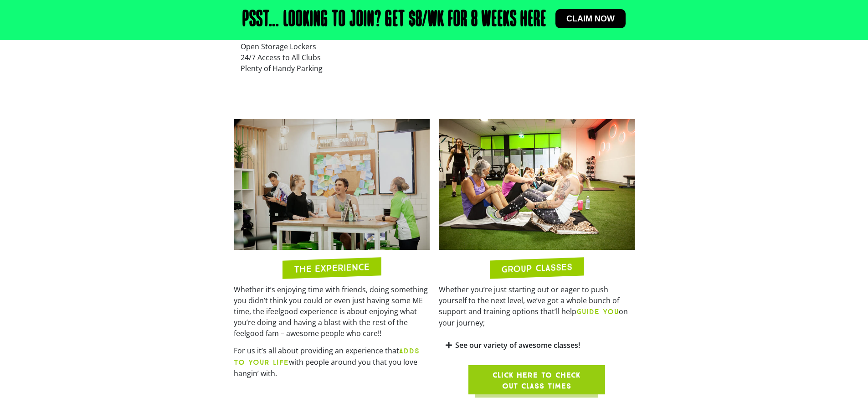 This screenshot has height=419, width=868. I want to click on p: Whether you’re just starting out or eager to push yourself to the next level, we’ve got a whole b..., so click(537, 306).